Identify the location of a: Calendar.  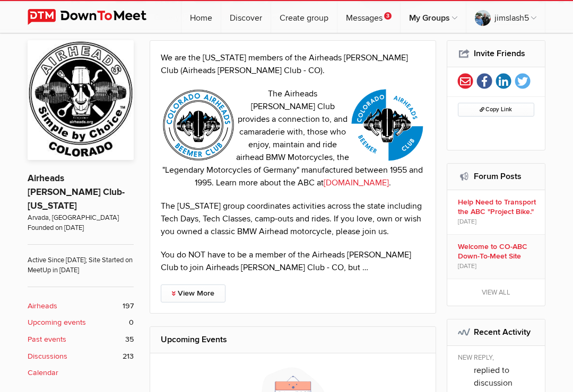
(81, 373).